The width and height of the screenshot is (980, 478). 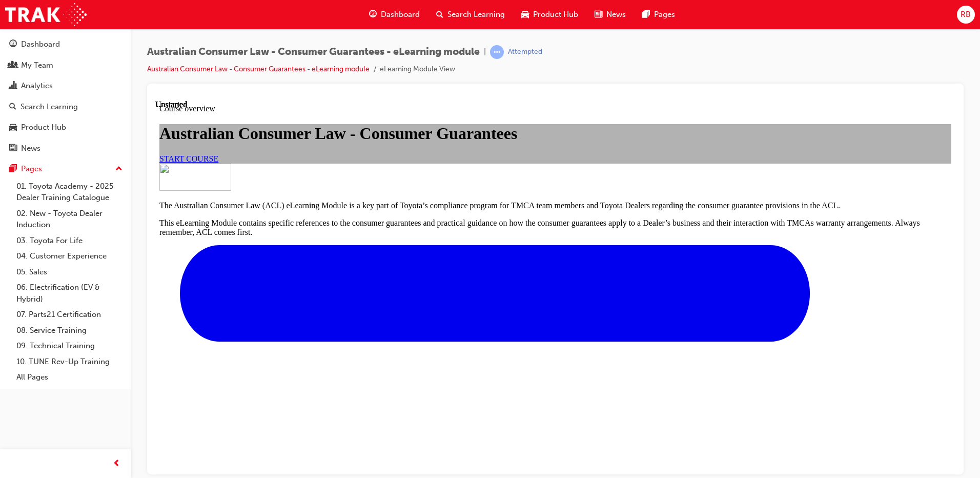 What do you see at coordinates (476, 14) in the screenshot?
I see `span: Search Learning` at bounding box center [476, 14].